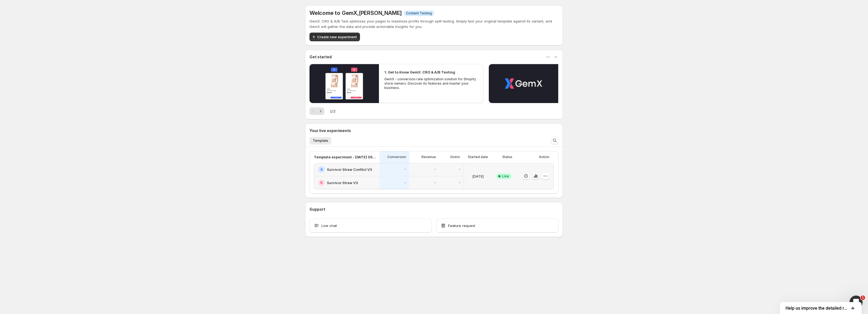 The image size is (868, 314). What do you see at coordinates (337, 37) in the screenshot?
I see `span: Create new experiment` at bounding box center [337, 37].